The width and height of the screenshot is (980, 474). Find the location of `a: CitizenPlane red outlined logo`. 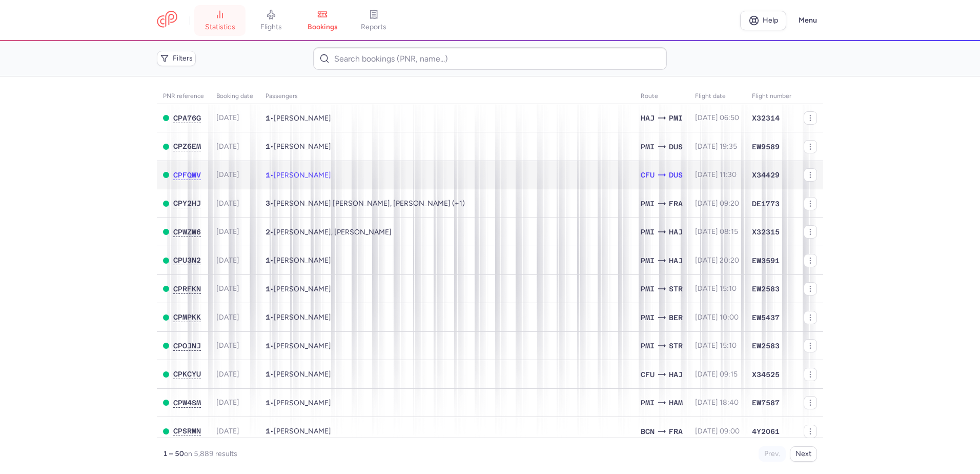

a: CitizenPlane red outlined logo is located at coordinates (167, 20).